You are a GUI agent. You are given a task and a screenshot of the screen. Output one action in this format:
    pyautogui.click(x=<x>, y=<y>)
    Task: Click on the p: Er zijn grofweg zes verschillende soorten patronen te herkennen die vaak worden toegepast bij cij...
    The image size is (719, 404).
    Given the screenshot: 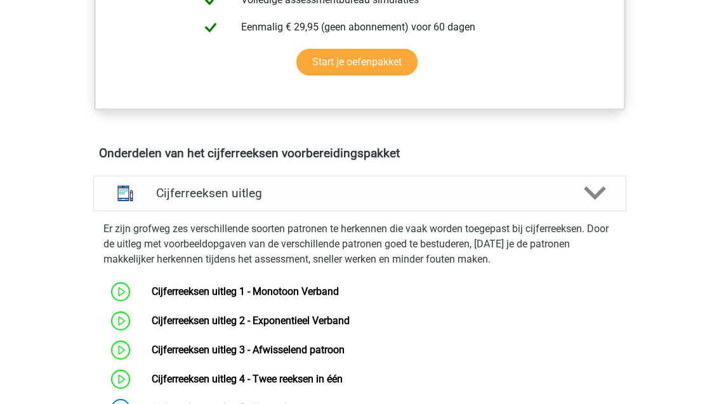 What is the action you would take?
    pyautogui.click(x=360, y=244)
    